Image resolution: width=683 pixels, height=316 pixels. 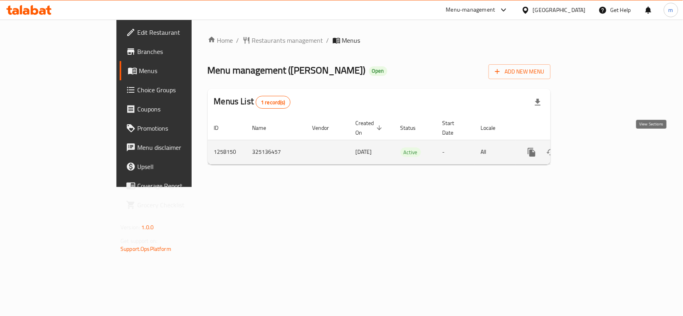 What do you see at coordinates (252, 102) in the screenshot?
I see `h2: Menus List` at bounding box center [252, 102].